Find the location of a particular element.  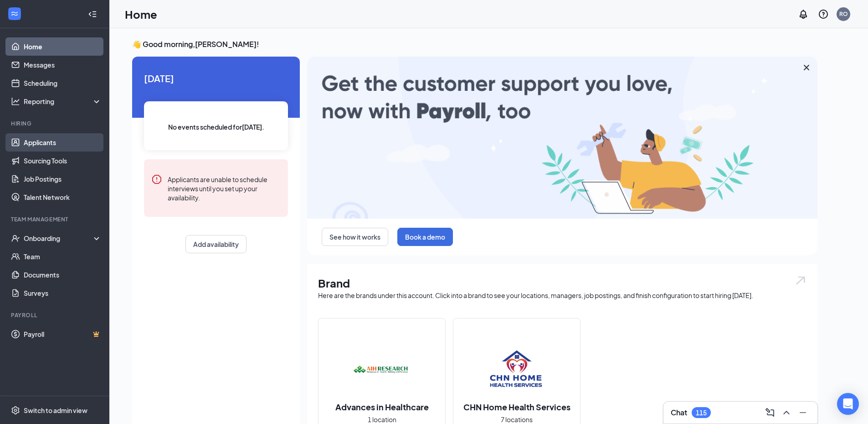

img: CHN Home Health Services is located at coordinates (516, 368).